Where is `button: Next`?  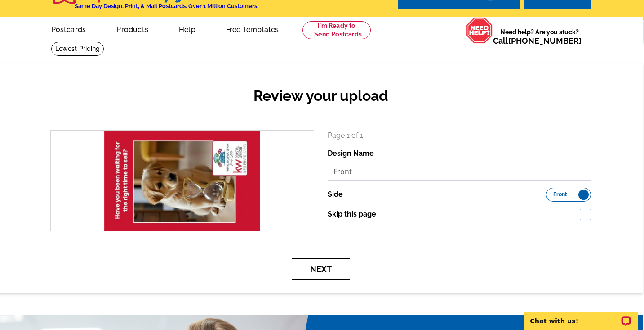 button: Next is located at coordinates (321, 268).